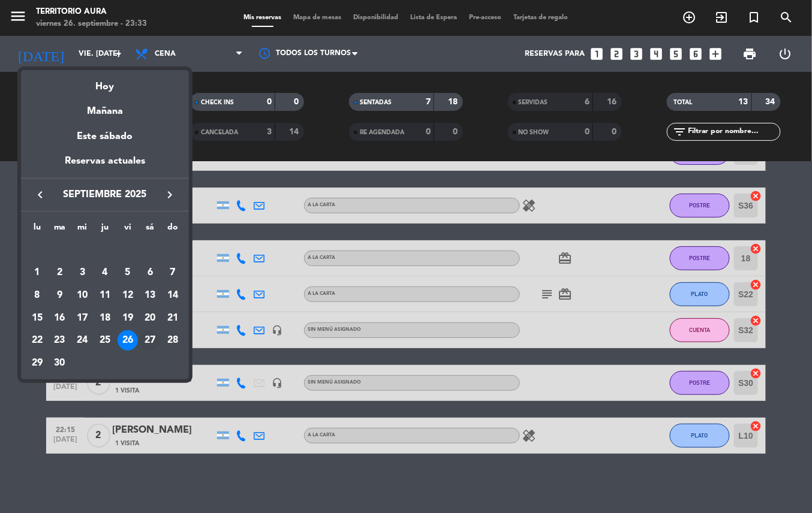 This screenshot has height=513, width=812. I want to click on div: 4, so click(105, 273).